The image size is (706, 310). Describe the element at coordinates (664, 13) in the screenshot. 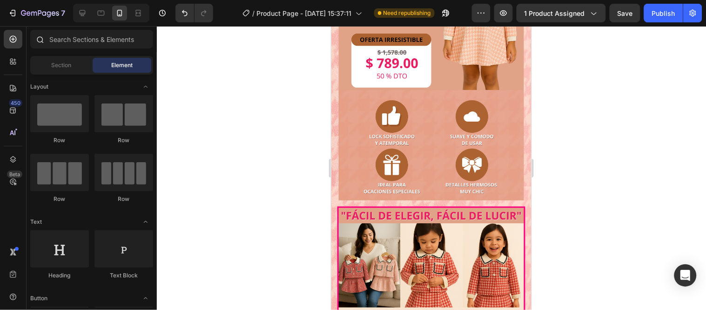

I see `button: Publish` at that location.